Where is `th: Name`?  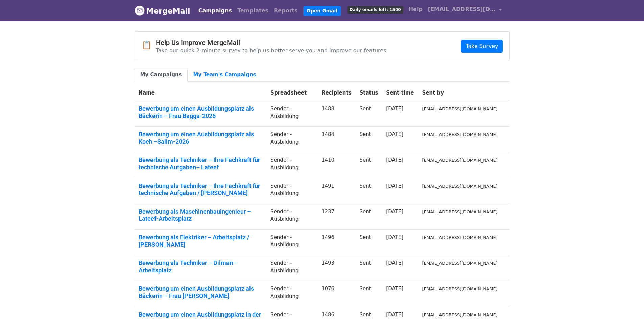 th: Name is located at coordinates (200, 93).